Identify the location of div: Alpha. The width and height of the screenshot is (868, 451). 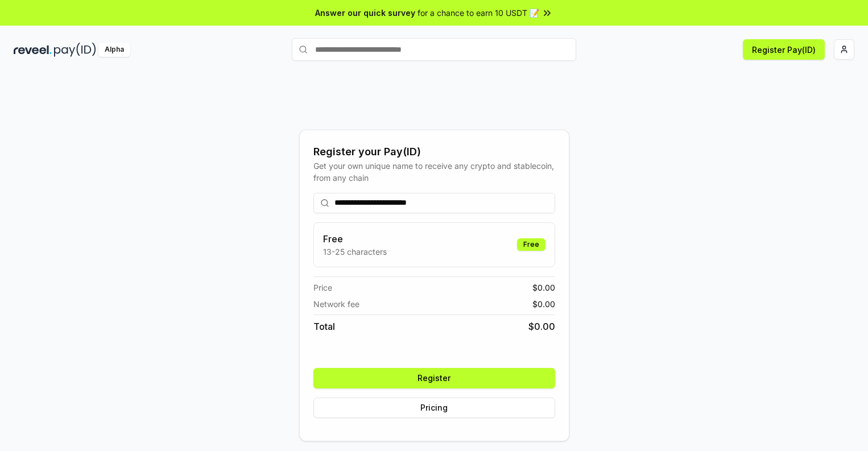
(114, 50).